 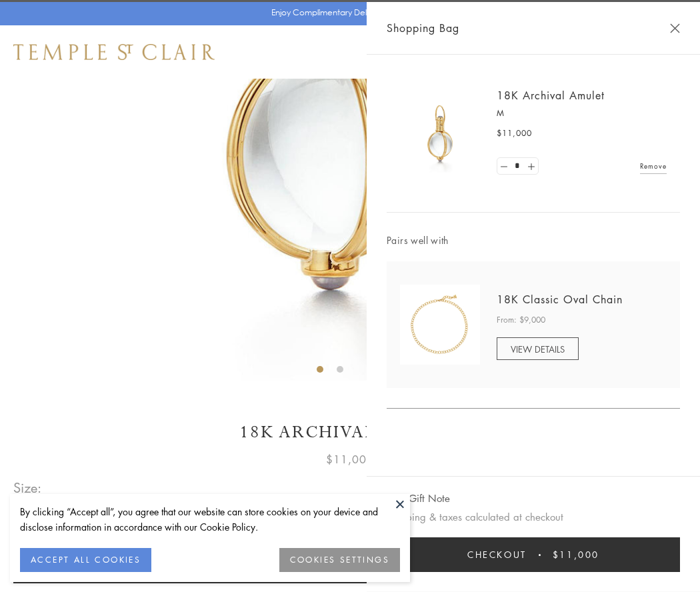 What do you see at coordinates (504, 166) in the screenshot?
I see `a: Set quantity to 0` at bounding box center [504, 166].